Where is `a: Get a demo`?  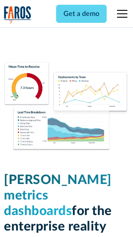
a: Get a demo is located at coordinates (81, 14).